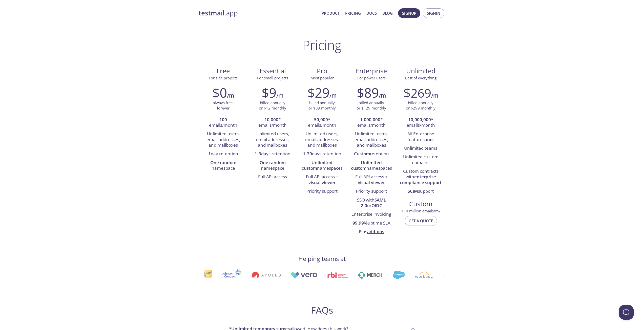 Image resolution: width=644 pixels, height=330 pixels. Describe the element at coordinates (271, 119) in the screenshot. I see `strong: 10,000` at that location.